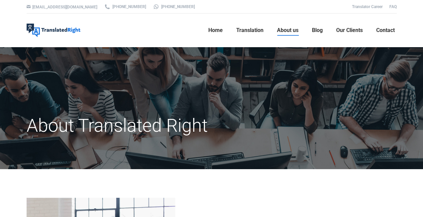 The width and height of the screenshot is (423, 217). What do you see at coordinates (54, 30) in the screenshot?
I see `img: Translated Right` at bounding box center [54, 30].